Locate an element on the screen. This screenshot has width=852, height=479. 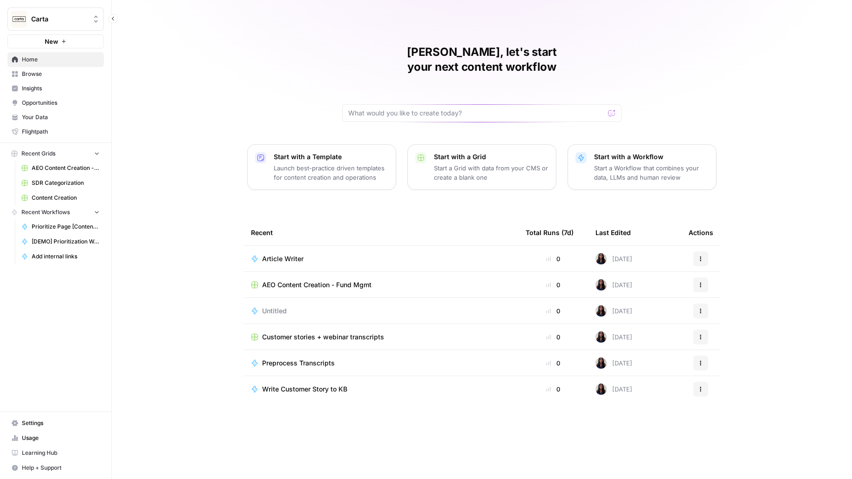
span: Untitled is located at coordinates (274, 311).